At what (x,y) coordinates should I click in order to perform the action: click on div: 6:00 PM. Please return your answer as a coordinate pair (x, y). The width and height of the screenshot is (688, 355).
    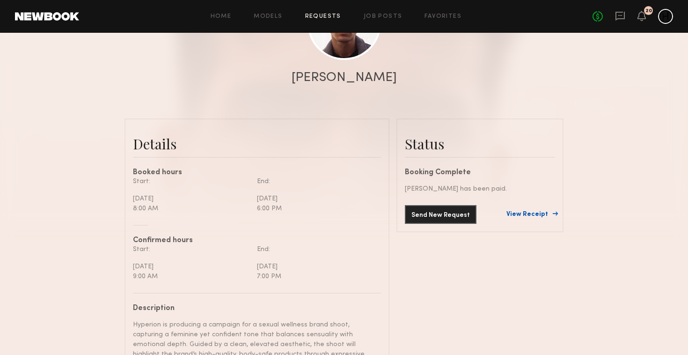
    Looking at the image, I should click on (315, 208).